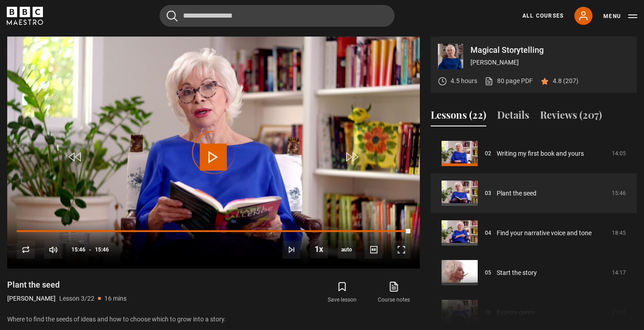 Image resolution: width=644 pixels, height=330 pixels. I want to click on button: Playback Rate, so click(319, 249).